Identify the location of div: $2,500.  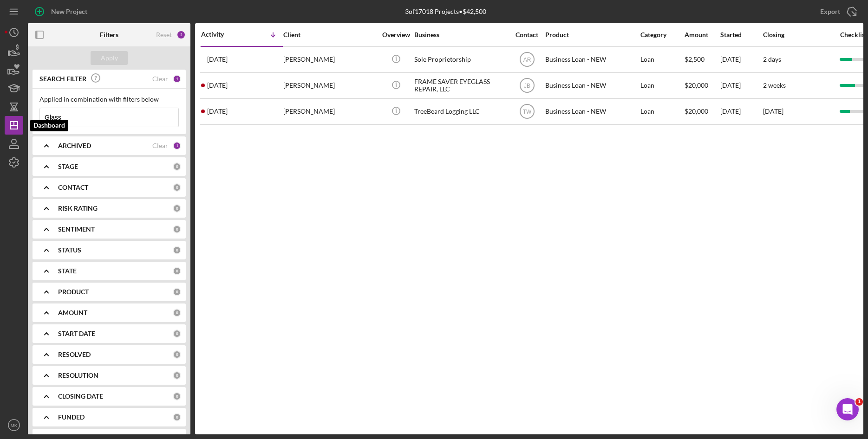
(701, 59).